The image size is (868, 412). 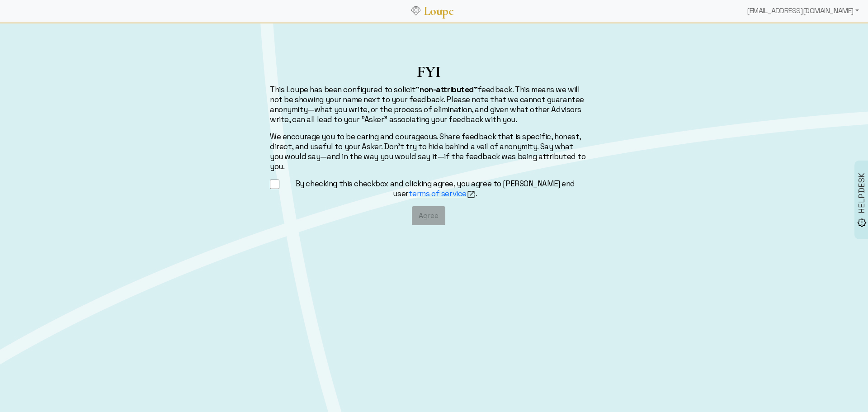 What do you see at coordinates (862, 222) in the screenshot?
I see `img: brightness_alert_FILL0_wght500_GRAD0_ops.svg` at bounding box center [862, 222].